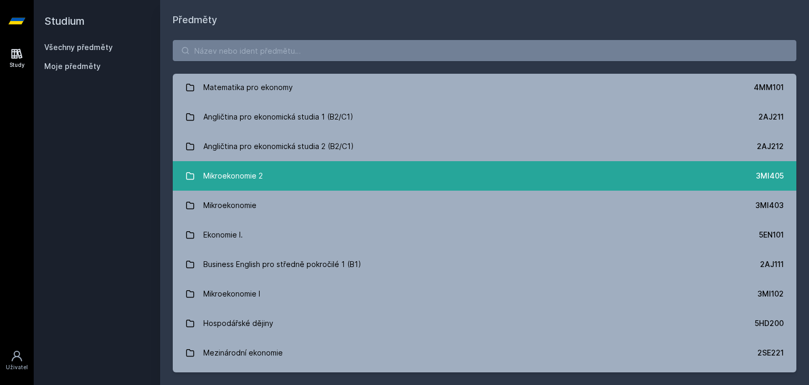 Image resolution: width=809 pixels, height=385 pixels. I want to click on div: Angličtina pro ekonomická studia 1 (B2/C1), so click(278, 117).